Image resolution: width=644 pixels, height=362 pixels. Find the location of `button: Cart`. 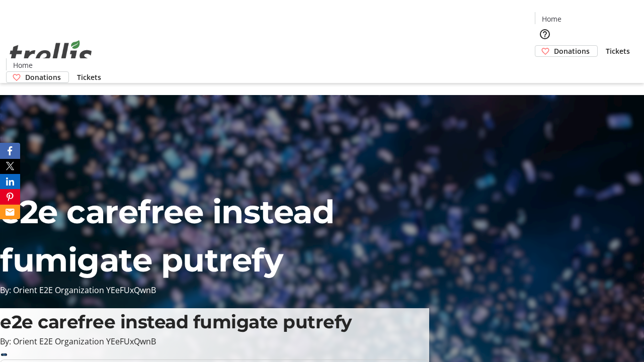

button: Cart is located at coordinates (545, 67).